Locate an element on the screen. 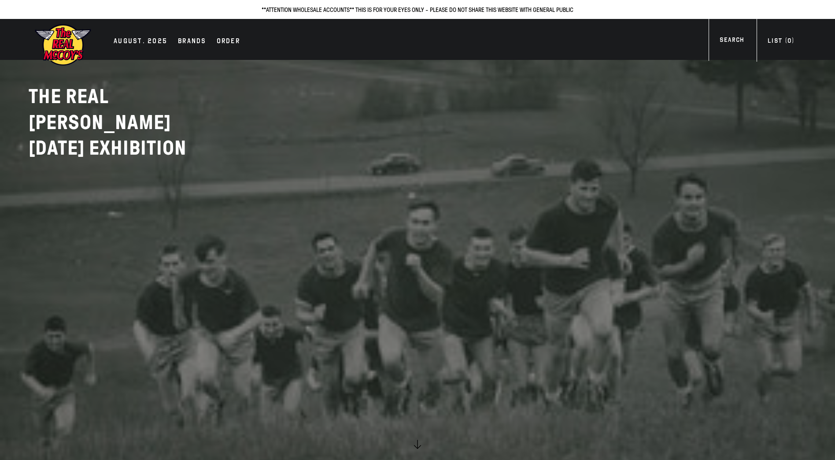 The height and width of the screenshot is (460, 835). img: mccoys-exhibition is located at coordinates (63, 45).